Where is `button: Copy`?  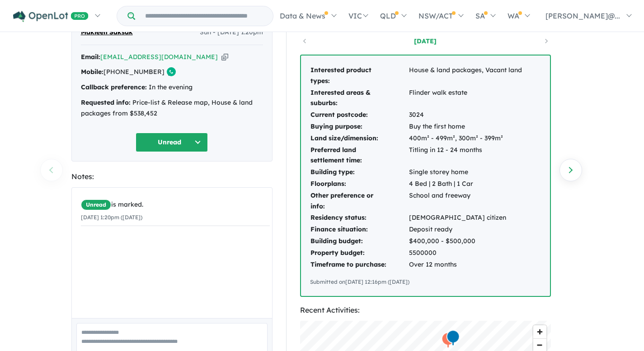
button: Copy is located at coordinates (225, 57).